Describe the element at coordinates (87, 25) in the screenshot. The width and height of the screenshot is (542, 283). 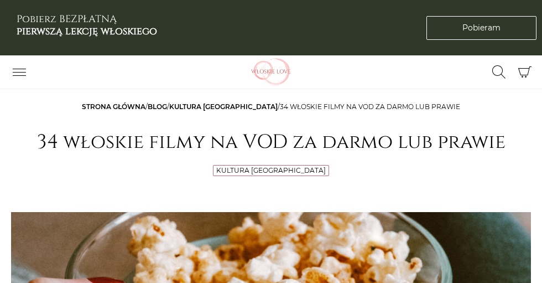
I see `h3: Pobierz BEZPŁATNĄ` at that location.